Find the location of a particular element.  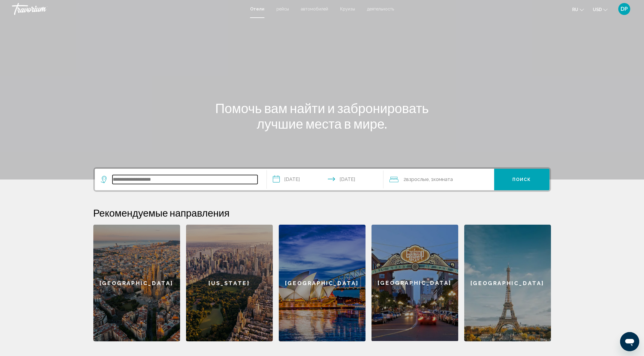

span: автомобилей is located at coordinates (314, 9).